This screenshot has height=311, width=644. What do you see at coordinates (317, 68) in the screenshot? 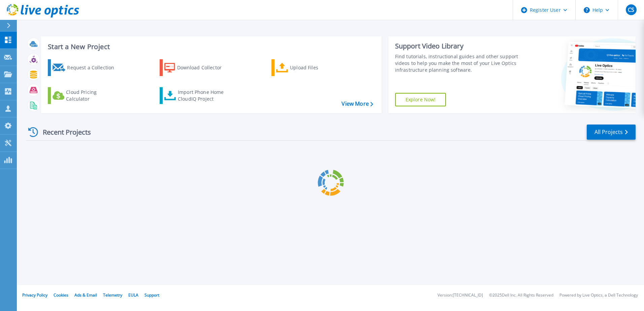
I see `div: Upload Files` at bounding box center [317, 68].